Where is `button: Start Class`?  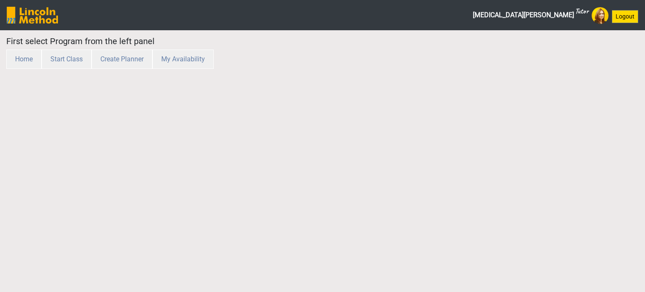
button: Start Class is located at coordinates (66, 59).